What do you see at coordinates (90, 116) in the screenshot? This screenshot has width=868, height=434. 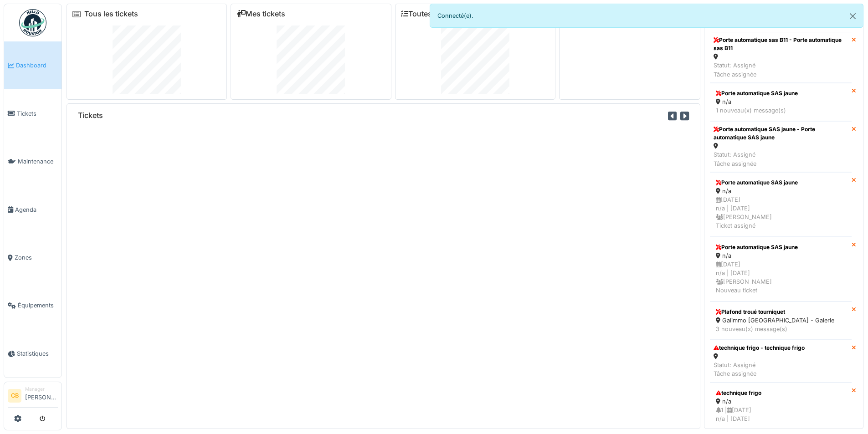 I see `h6: Tickets` at bounding box center [90, 116].